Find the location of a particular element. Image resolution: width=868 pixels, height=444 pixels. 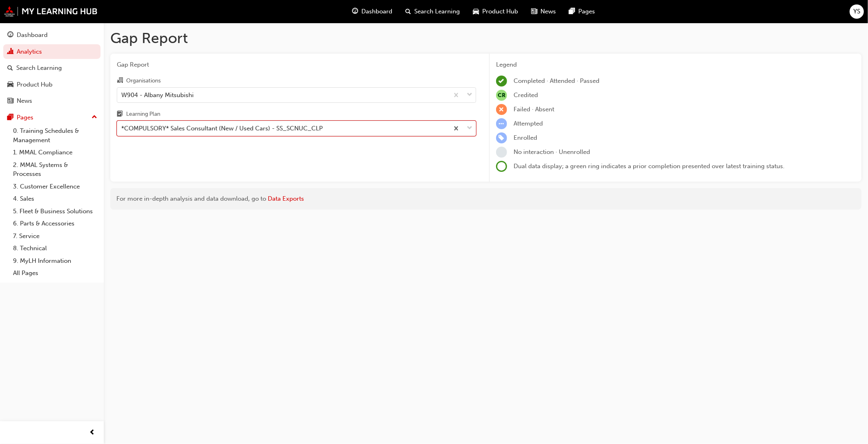

a: 5. Fleet & Business Solutions is located at coordinates (55, 211).